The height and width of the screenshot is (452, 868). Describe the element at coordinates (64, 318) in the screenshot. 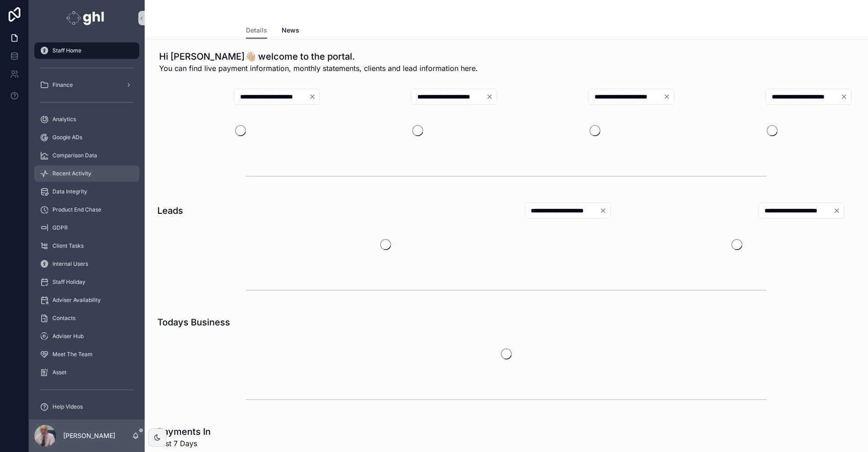

I see `span: Contacts` at that location.